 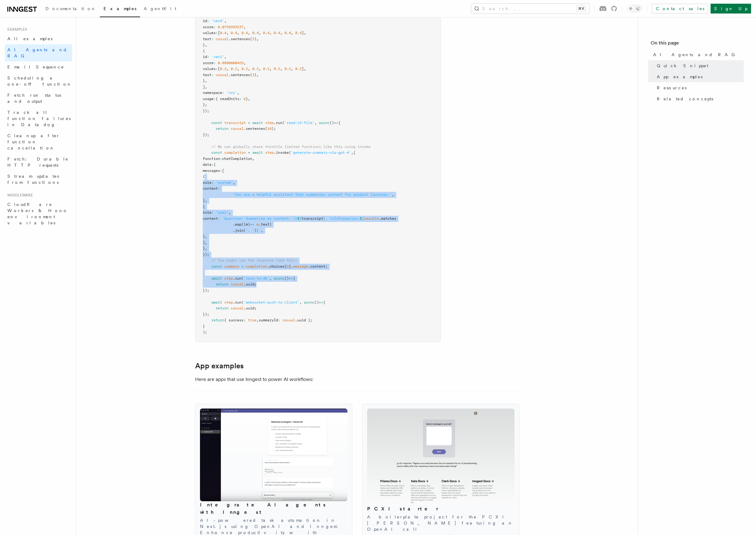 I want to click on span: async, so click(x=324, y=123).